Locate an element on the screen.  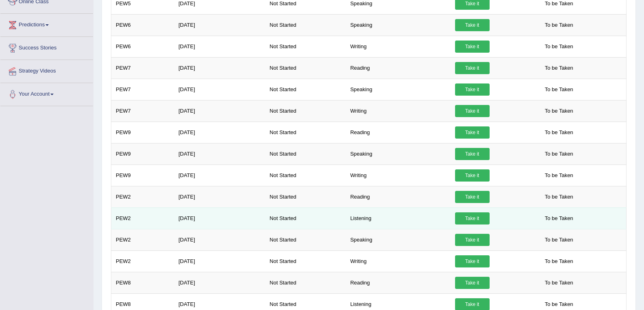
td: Listening is located at coordinates (398, 218).